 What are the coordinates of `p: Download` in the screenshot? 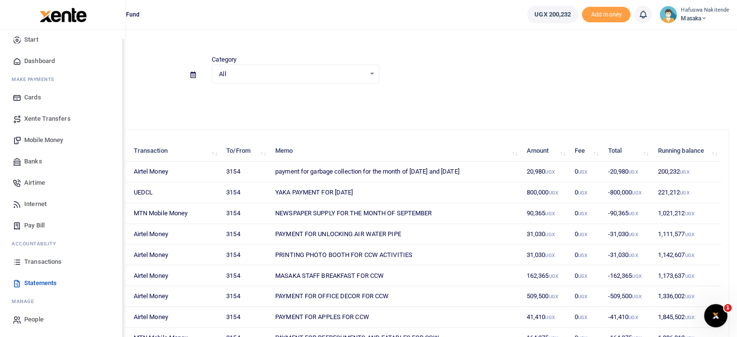 It's located at (383, 100).